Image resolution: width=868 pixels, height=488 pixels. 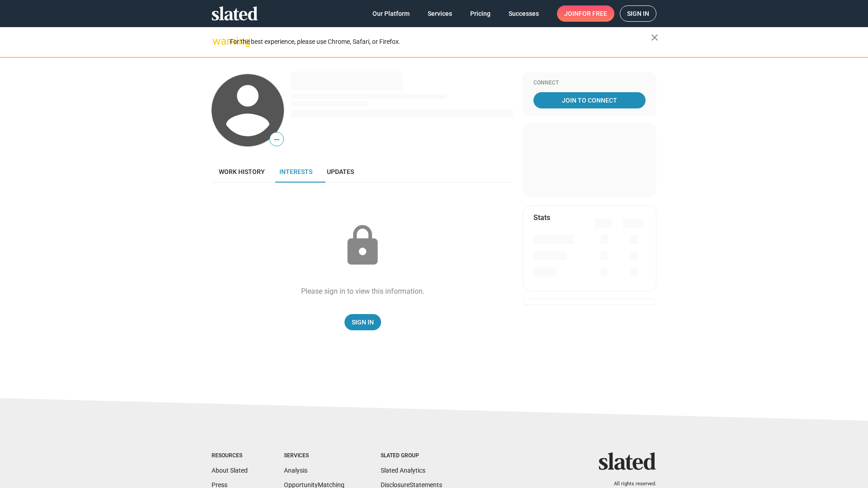 I want to click on div: Connect, so click(x=590, y=83).